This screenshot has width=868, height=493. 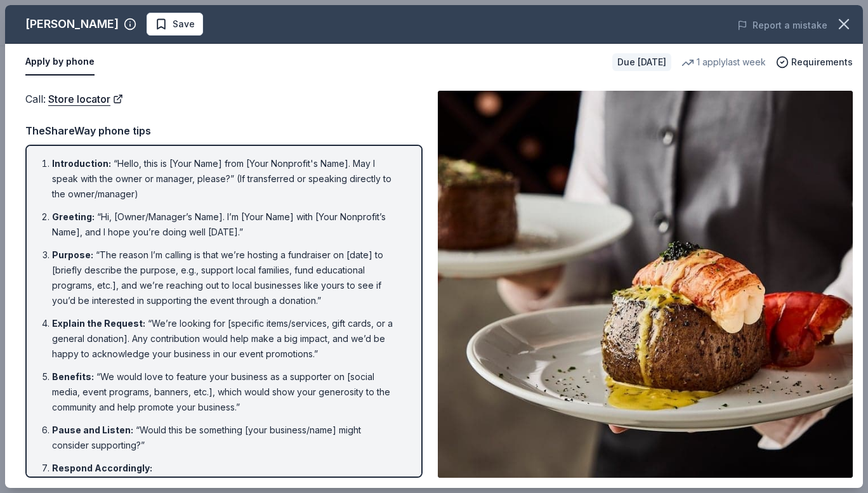 What do you see at coordinates (59, 62) in the screenshot?
I see `button: Apply by phone` at bounding box center [59, 62].